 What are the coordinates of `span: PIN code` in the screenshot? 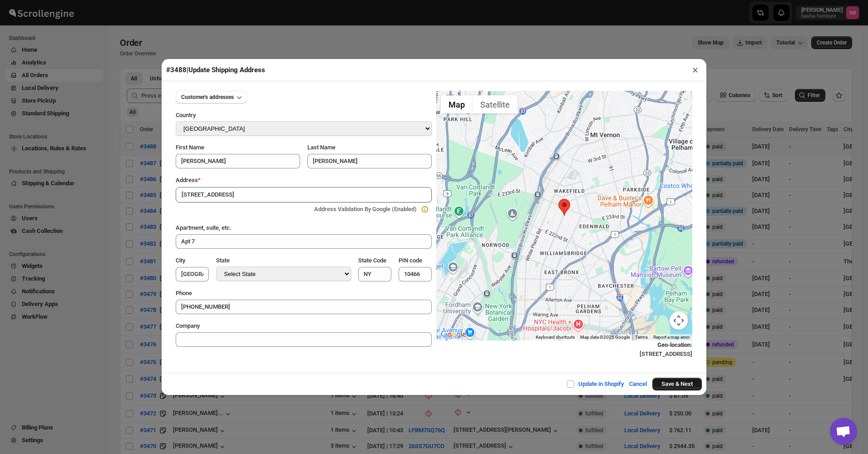 It's located at (410, 260).